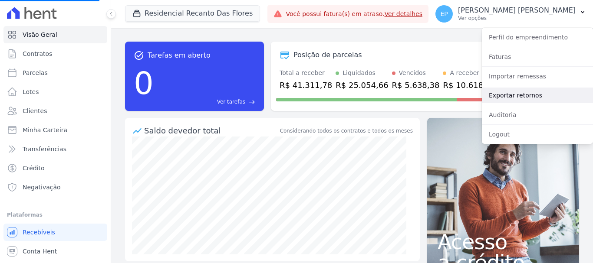 The width and height of the screenshot is (593, 263). I want to click on span: Tarefas em aberto, so click(179, 56).